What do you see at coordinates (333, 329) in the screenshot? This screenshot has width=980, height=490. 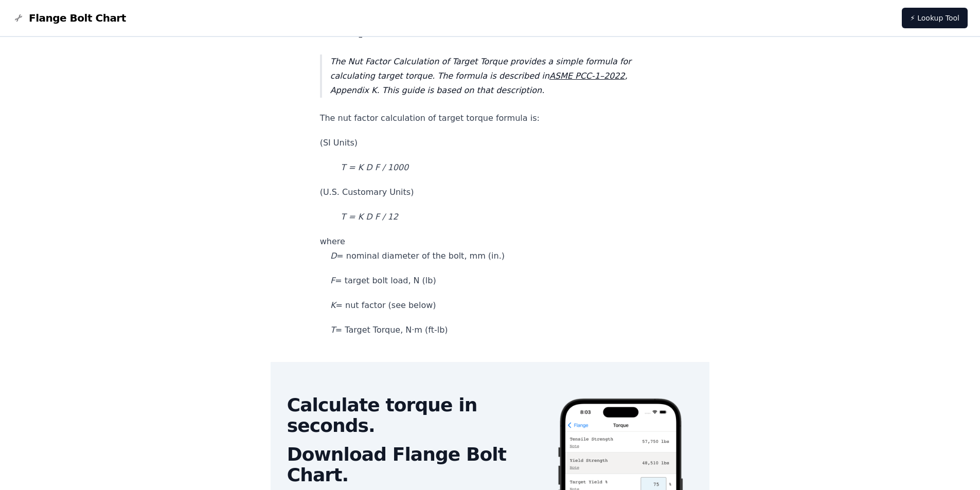 I see `em: T` at bounding box center [333, 329].